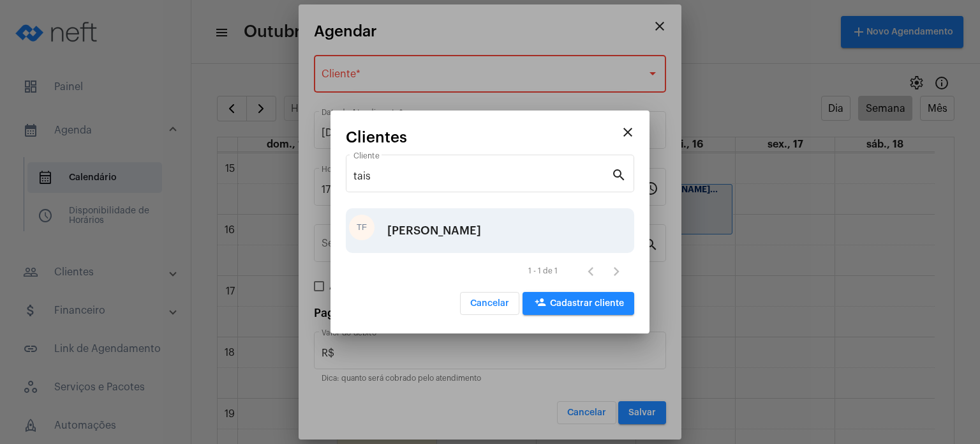  Describe the element at coordinates (490, 303) in the screenshot. I see `button: Cancelar` at that location.